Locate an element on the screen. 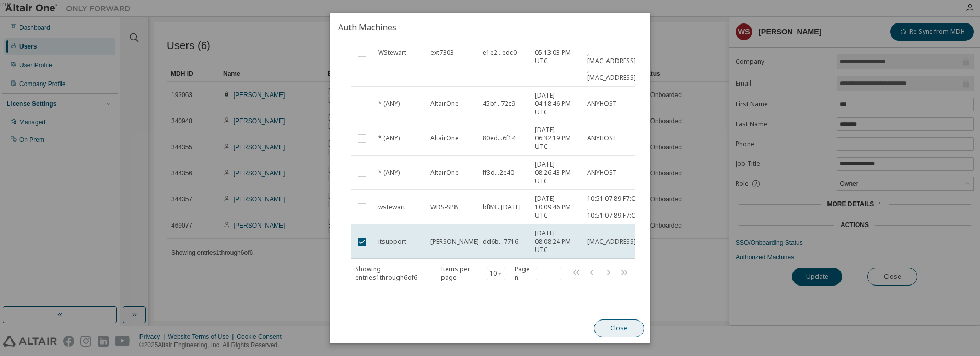  span: WDS-SP8 is located at coordinates (444, 207).